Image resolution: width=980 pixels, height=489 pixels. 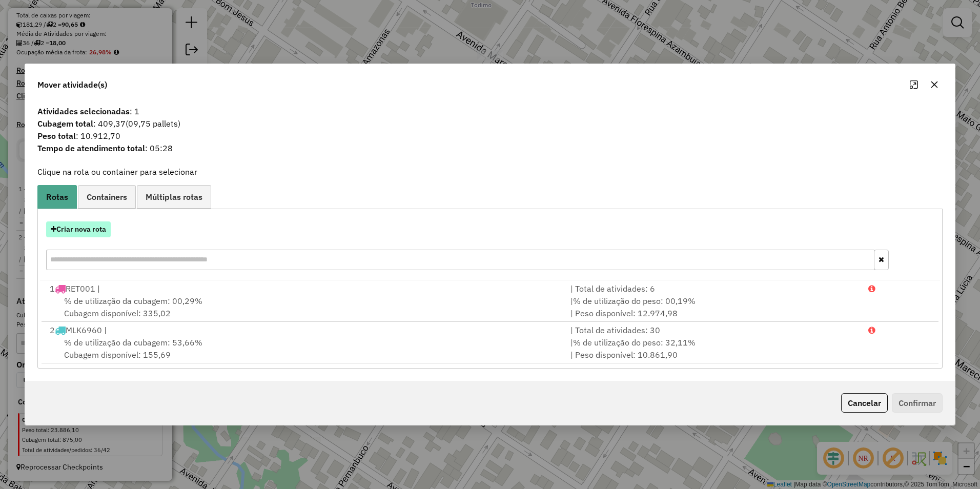 What do you see at coordinates (864, 403) in the screenshot?
I see `button: Cancelar` at bounding box center [864, 403].